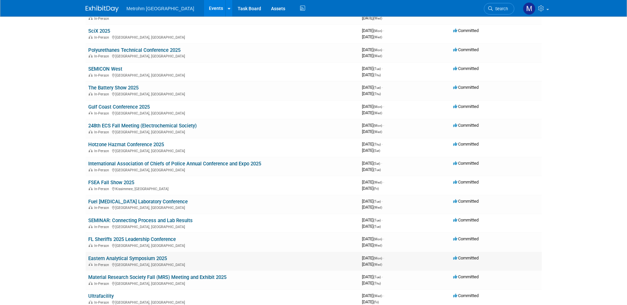 This screenshot has width=627, height=305. I want to click on img: ExhibitDay, so click(102, 9).